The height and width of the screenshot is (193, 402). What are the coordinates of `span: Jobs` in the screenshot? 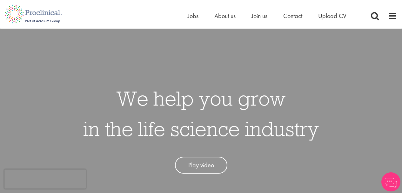 It's located at (193, 16).